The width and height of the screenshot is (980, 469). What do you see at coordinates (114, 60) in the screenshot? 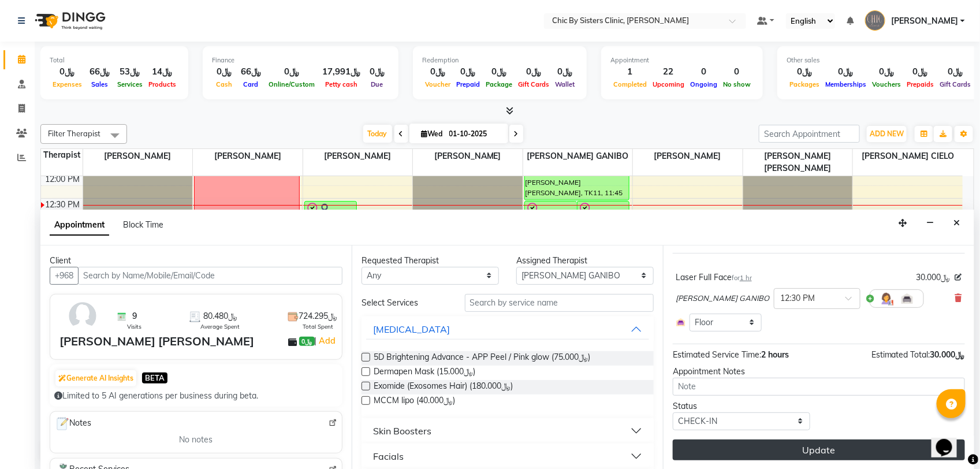
I see `div: Total` at bounding box center [114, 60].